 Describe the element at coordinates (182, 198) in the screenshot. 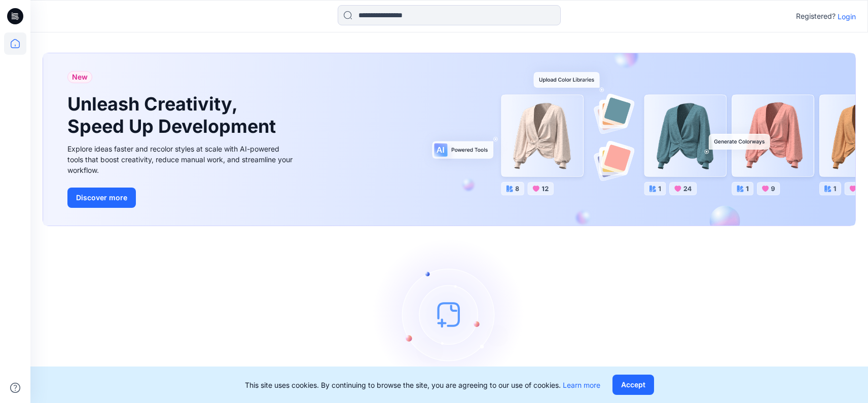

I see `a: Discover more` at that location.